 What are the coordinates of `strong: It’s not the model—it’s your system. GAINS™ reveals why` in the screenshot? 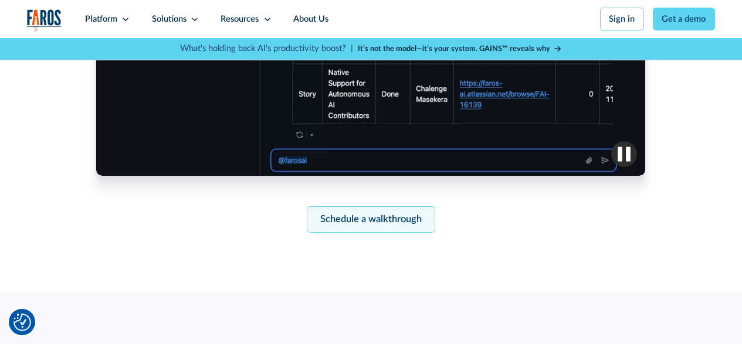 It's located at (454, 49).